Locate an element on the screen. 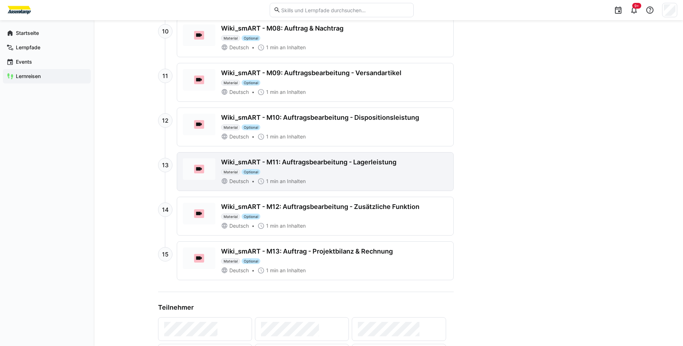 The height and width of the screenshot is (346, 683). div: 13 is located at coordinates (165, 165).